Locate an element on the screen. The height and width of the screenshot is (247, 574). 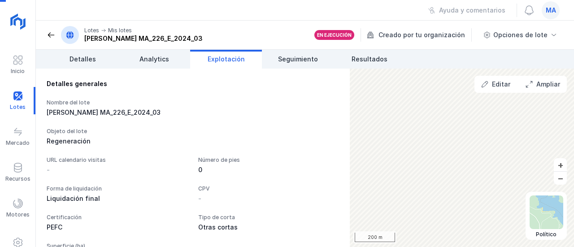
span: ma is located at coordinates (551, 10).